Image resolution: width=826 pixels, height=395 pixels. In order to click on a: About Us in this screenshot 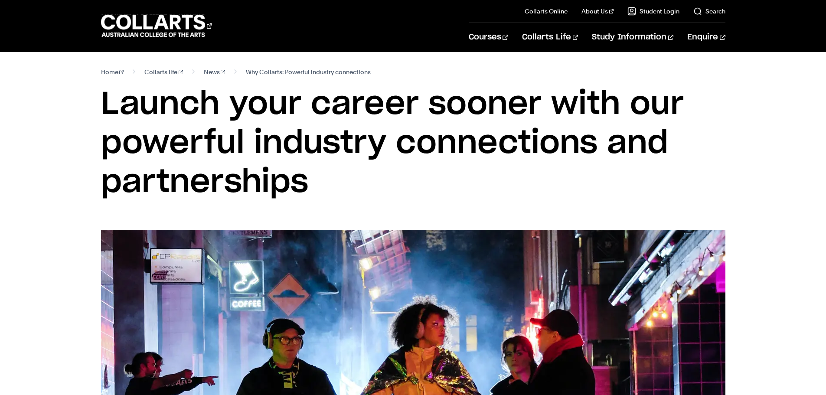, I will do `click(598, 11)`.